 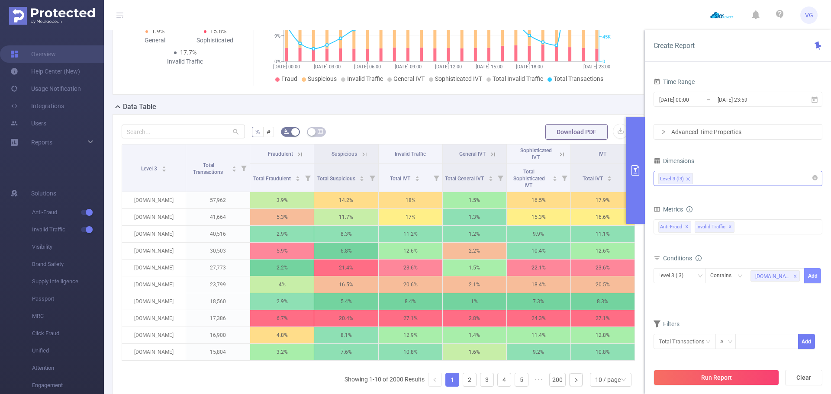 I want to click on li: Next 5 Pages, so click(x=539, y=380).